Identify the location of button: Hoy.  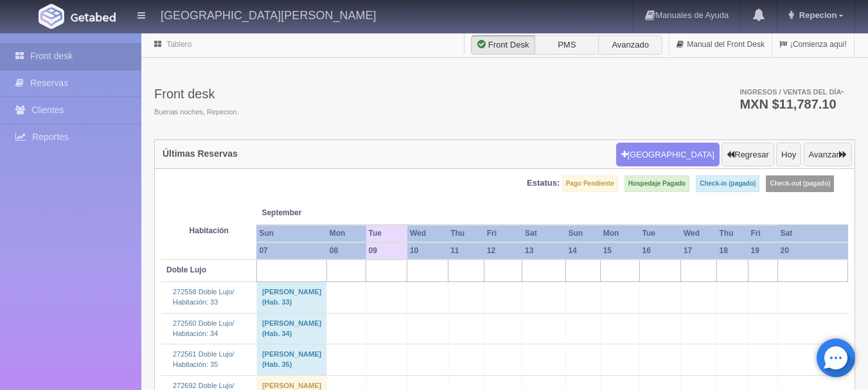
(788, 155).